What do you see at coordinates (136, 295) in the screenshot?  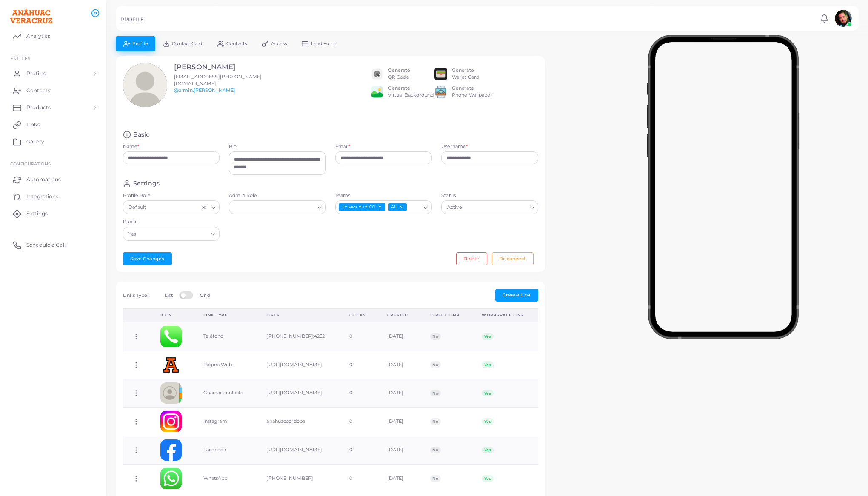 I see `span: Links Type:` at bounding box center [136, 295].